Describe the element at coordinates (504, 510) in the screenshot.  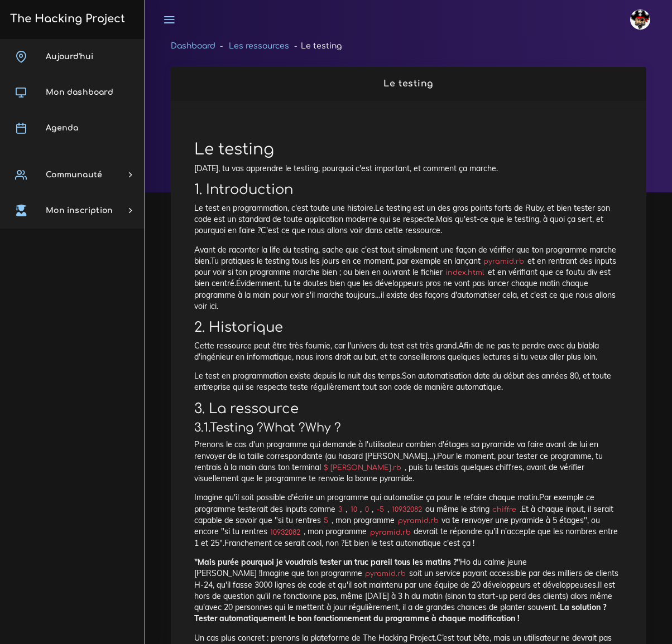
I see `tts-sentence: chiffre` at that location.